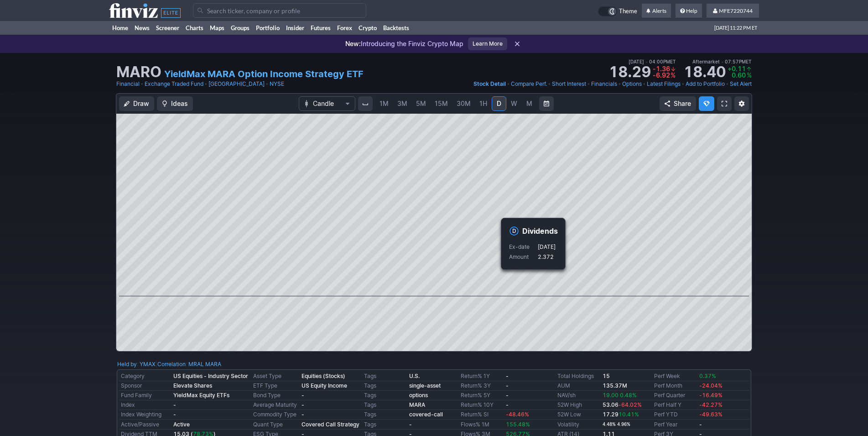  What do you see at coordinates (482, 405) in the screenshot?
I see `td: Return% 10Y` at bounding box center [482, 405].